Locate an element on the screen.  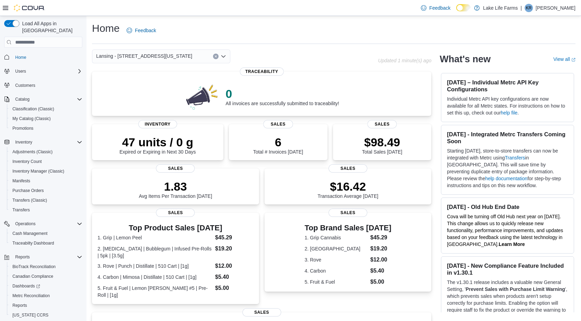
a: Manifests is located at coordinates (21, 181).